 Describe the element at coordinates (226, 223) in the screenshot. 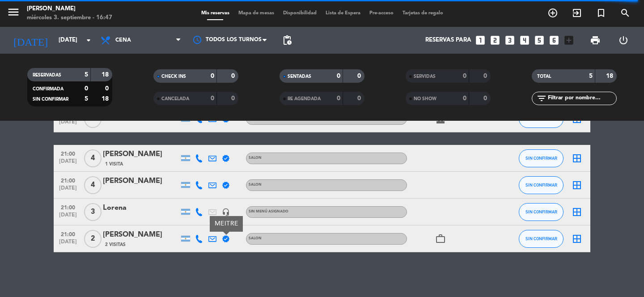

I see `div: MEITRE` at that location.